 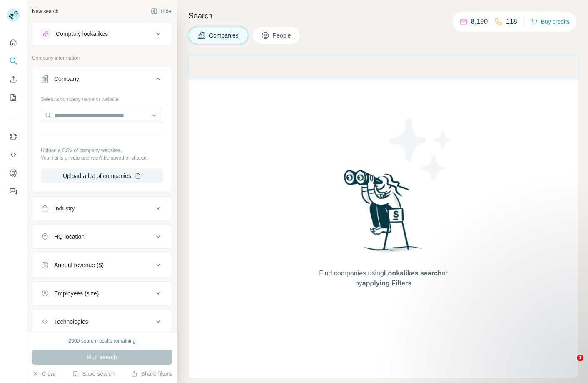 What do you see at coordinates (102, 293) in the screenshot?
I see `button: Employees (size)` at bounding box center [102, 293].